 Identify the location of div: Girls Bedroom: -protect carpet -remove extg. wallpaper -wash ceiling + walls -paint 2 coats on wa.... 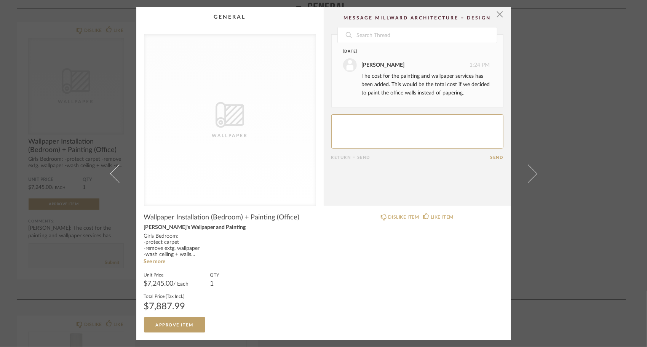
(230, 246).